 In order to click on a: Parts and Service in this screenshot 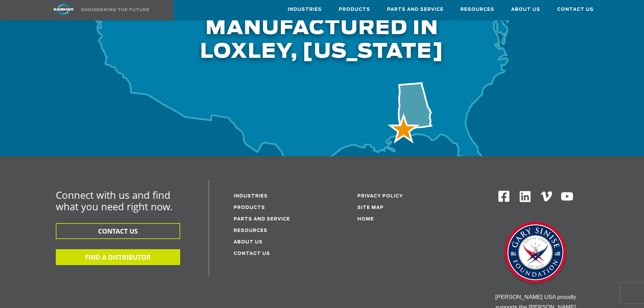, I will do `click(415, 9)`.